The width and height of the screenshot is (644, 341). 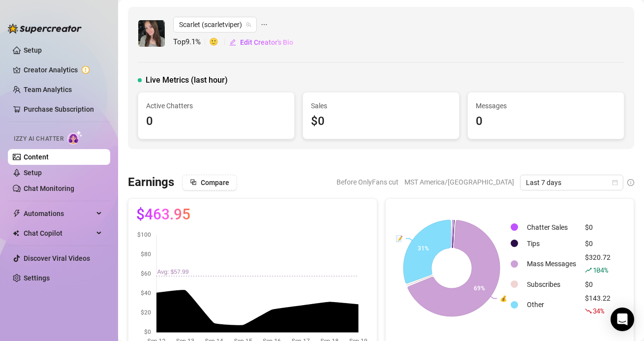 What do you see at coordinates (59, 233) in the screenshot?
I see `span: Chat Copilot` at bounding box center [59, 233].